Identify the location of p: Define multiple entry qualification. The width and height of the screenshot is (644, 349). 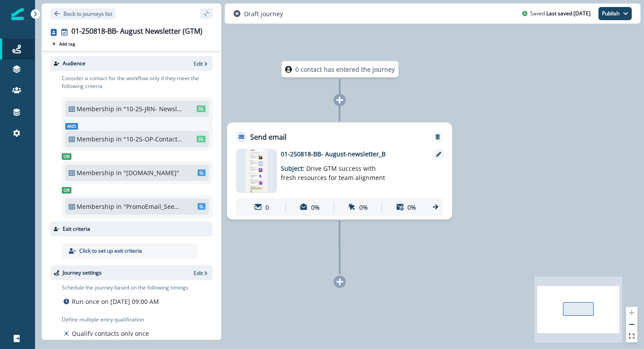
(106, 320).